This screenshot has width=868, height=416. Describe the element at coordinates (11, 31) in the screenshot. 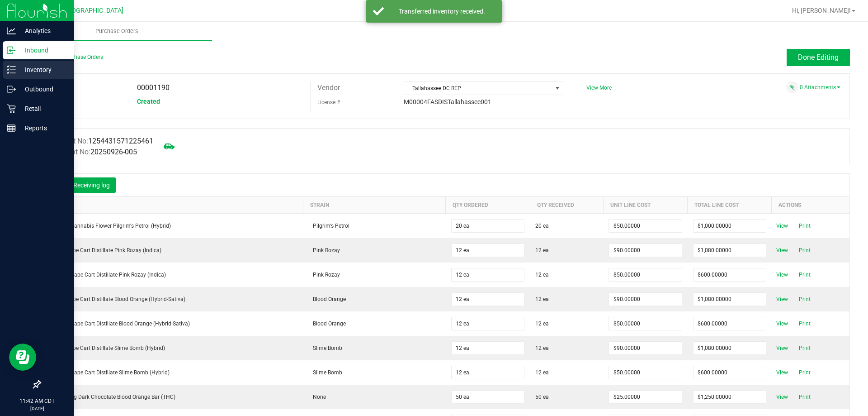

I see `inline-svg: Analytics` at that location.